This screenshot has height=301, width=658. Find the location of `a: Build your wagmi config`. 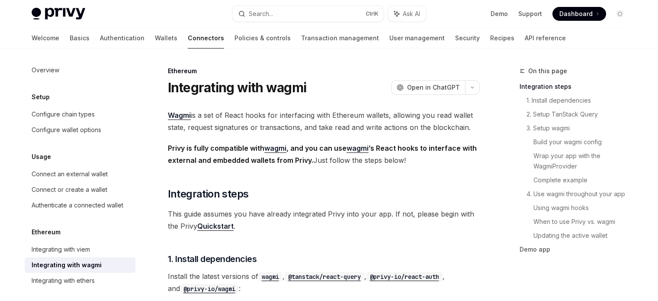

a: Build your wagmi config is located at coordinates (584, 142).